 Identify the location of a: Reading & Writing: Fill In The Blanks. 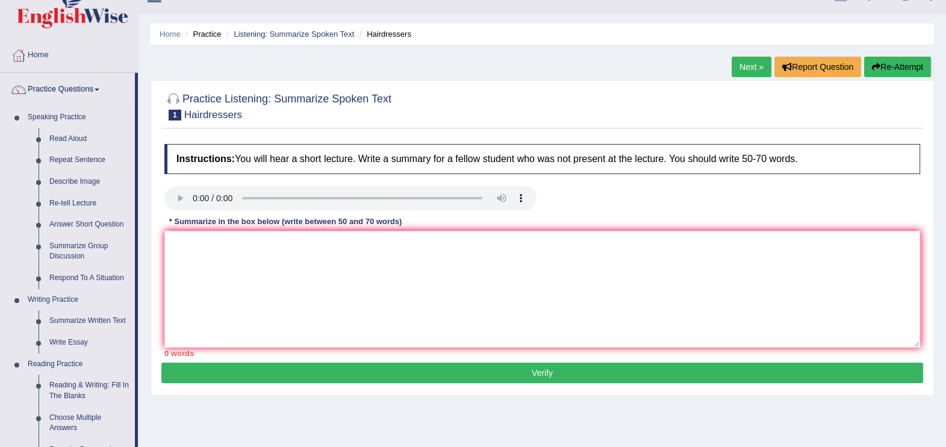
(89, 390).